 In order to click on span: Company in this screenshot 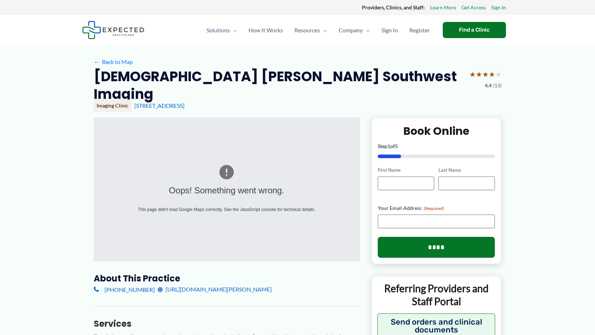, I will do `click(350, 30)`.